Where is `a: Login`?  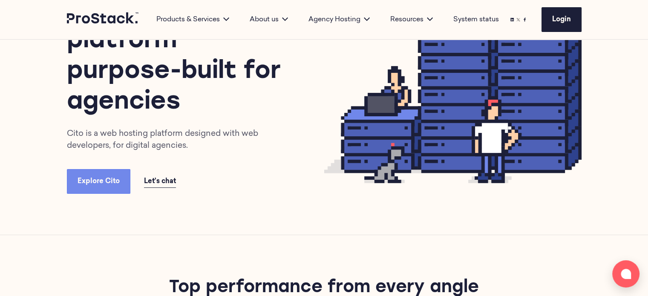
a: Login is located at coordinates (562, 20).